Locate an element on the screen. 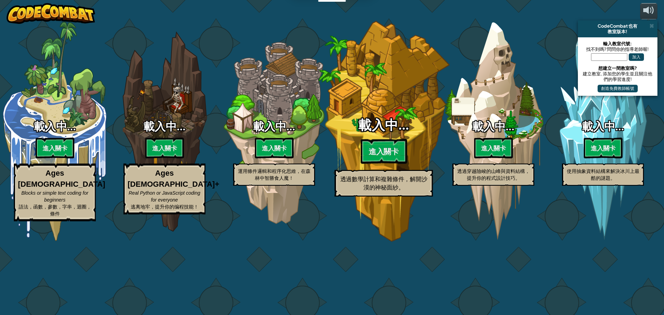  span: 逃离地牢，提升你的编程技能！ is located at coordinates (165, 207).